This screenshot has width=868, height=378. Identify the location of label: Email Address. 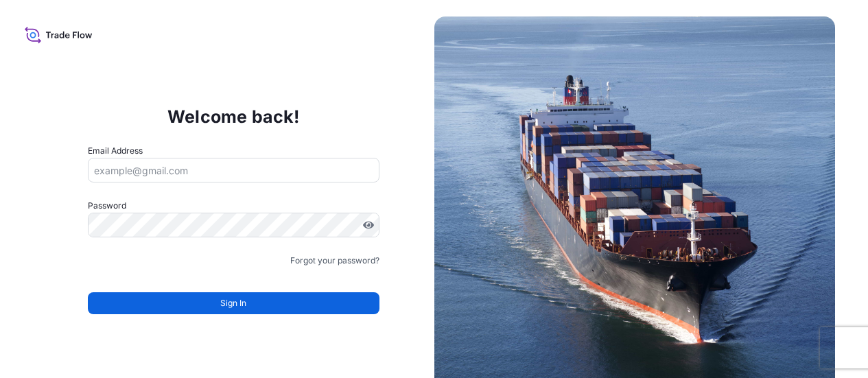
(115, 151).